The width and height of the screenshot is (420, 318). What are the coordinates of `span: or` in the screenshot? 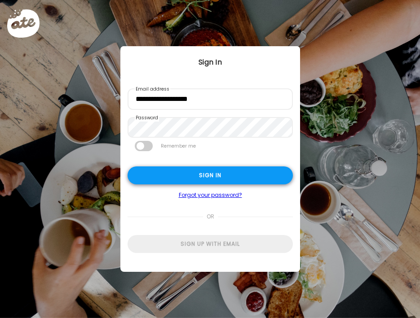 It's located at (210, 217).